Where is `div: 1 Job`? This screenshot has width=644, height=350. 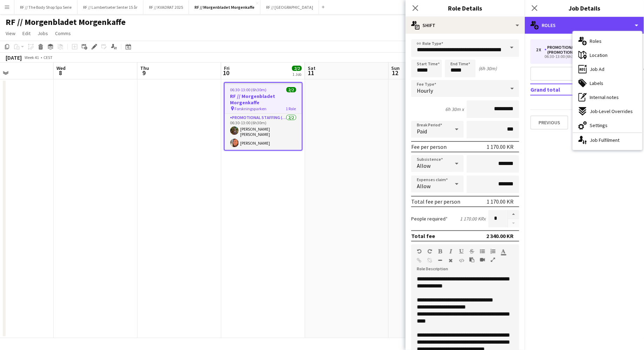
div: 1 Job is located at coordinates (297, 74).